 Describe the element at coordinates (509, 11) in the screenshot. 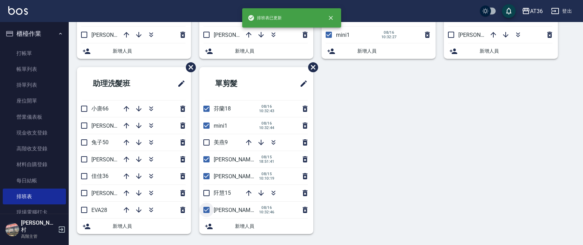

I see `button: save` at that location.